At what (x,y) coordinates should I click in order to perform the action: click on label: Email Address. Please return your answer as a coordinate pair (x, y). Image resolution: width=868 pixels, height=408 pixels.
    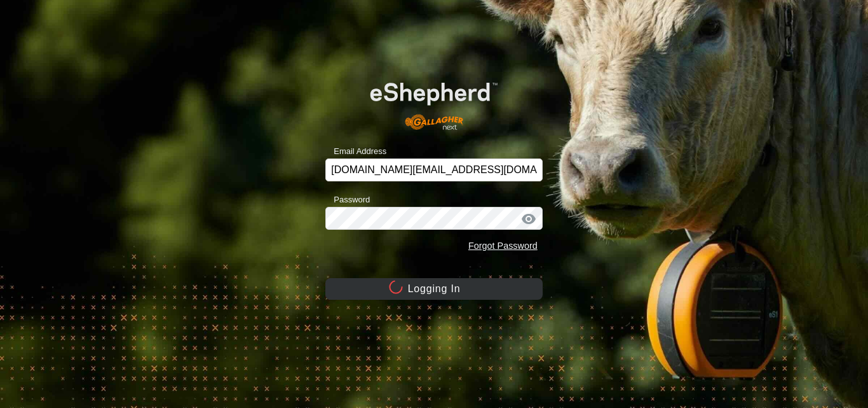
    Looking at the image, I should click on (356, 151).